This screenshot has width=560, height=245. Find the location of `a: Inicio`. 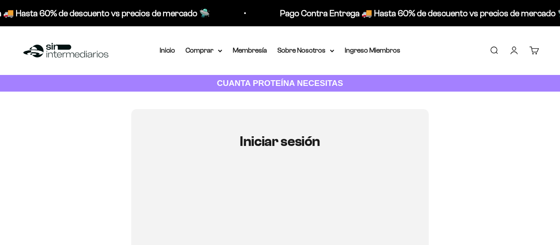

a: Inicio is located at coordinates (167, 50).